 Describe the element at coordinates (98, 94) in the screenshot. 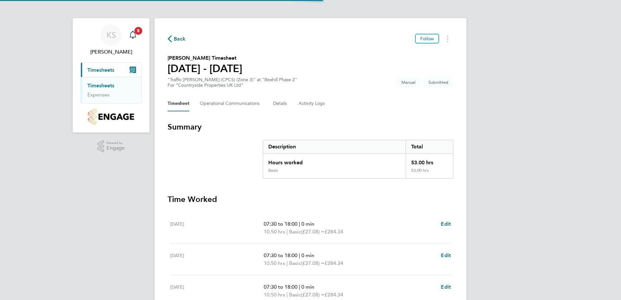

I see `a: Expenses` at that location.